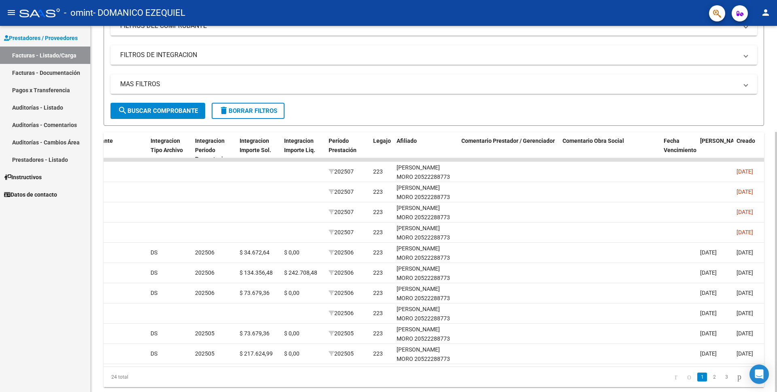  What do you see at coordinates (714, 377) in the screenshot?
I see `a: 2` at bounding box center [714, 377].